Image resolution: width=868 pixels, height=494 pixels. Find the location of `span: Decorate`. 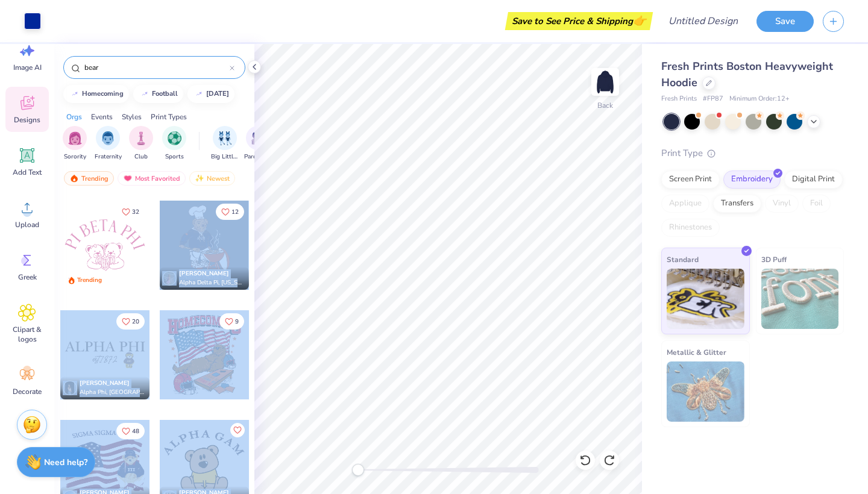

span: Decorate is located at coordinates (27, 392).